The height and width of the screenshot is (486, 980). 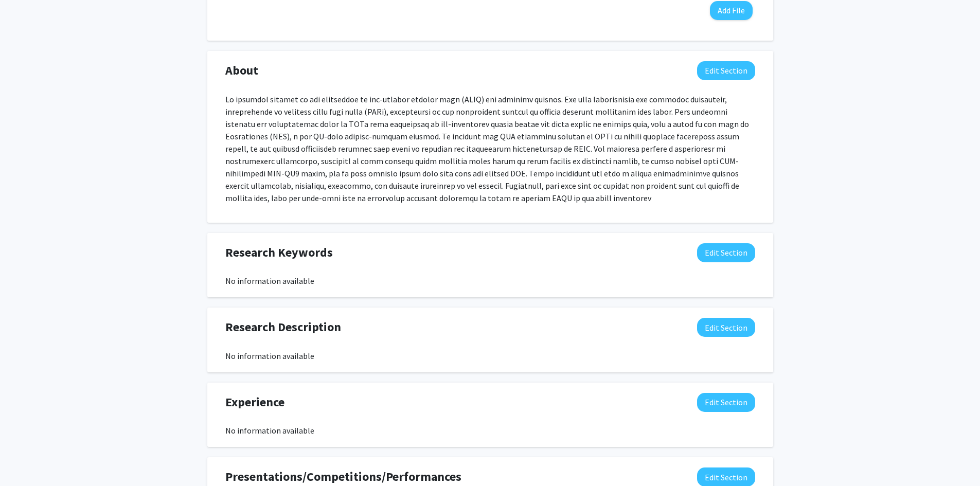 I want to click on button: Edit Experience, so click(x=726, y=402).